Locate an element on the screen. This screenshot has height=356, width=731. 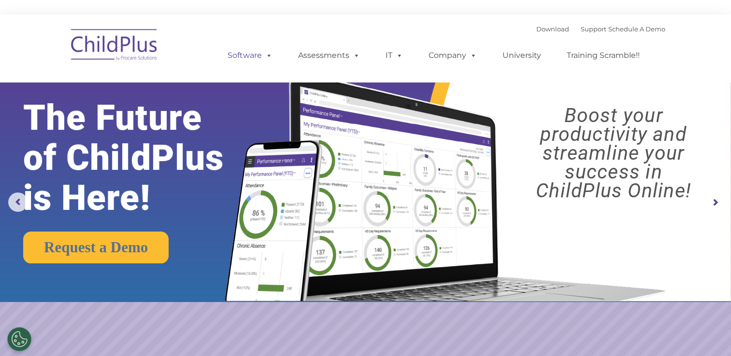
a: Download is located at coordinates (552, 29).